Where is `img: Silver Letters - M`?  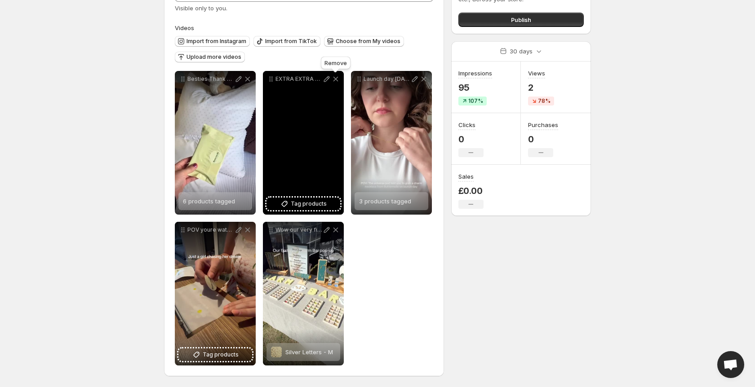 img: Silver Letters - M is located at coordinates (276, 352).